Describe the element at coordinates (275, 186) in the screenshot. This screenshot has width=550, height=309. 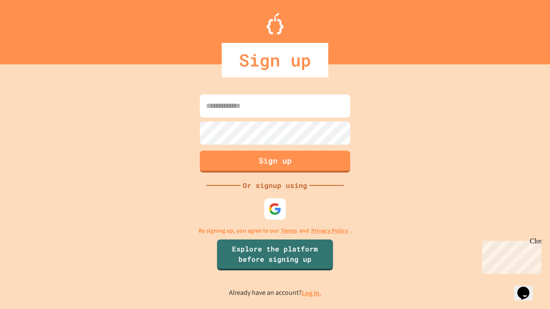
I see `div: Or signup using` at that location.